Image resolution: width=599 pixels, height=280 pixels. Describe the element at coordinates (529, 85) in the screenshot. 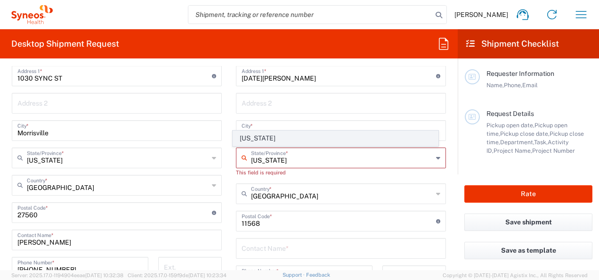

I see `span: Email` at that location.